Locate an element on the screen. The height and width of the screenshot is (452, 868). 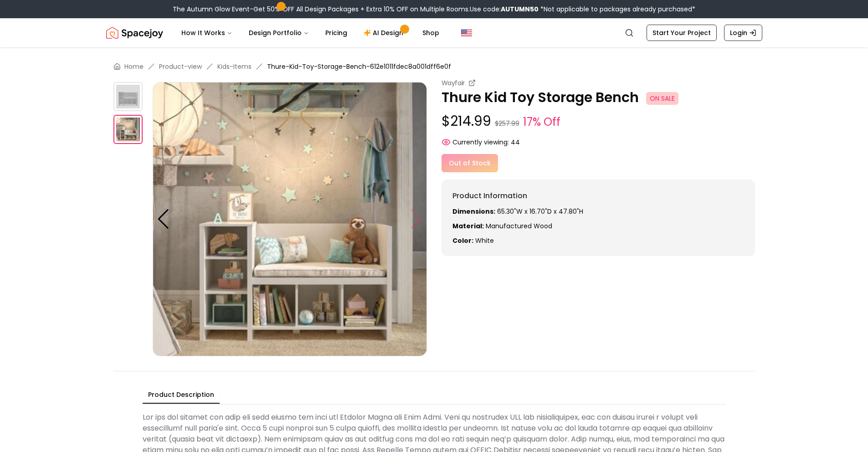
strong: Color: is located at coordinates (463, 241).